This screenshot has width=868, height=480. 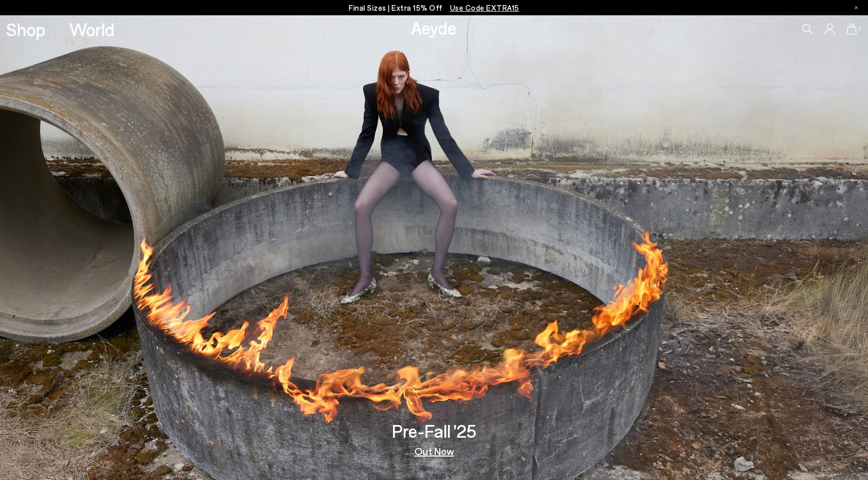 What do you see at coordinates (434, 8) in the screenshot?
I see `p: Final Sizes | Extra 15% Off` at bounding box center [434, 8].